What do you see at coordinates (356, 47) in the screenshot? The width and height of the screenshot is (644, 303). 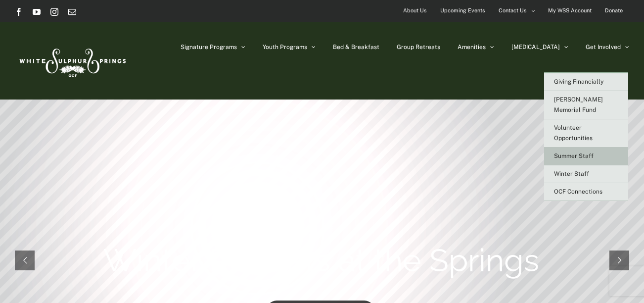 I see `span: Bed & Breakfast` at bounding box center [356, 47].